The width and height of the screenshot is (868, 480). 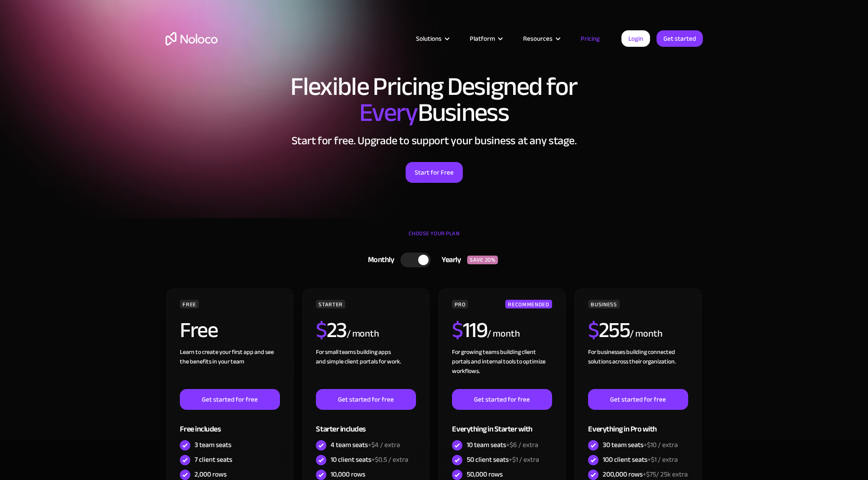 What do you see at coordinates (434, 100) in the screenshot?
I see `h1: Flexible Pricing Designed for Business` at bounding box center [434, 100].